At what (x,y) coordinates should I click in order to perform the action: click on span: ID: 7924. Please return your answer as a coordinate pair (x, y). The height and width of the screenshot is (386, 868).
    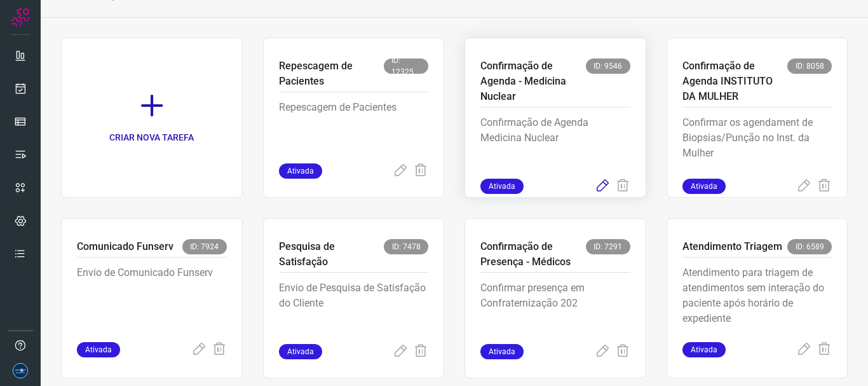
    Looking at the image, I should click on (205, 247).